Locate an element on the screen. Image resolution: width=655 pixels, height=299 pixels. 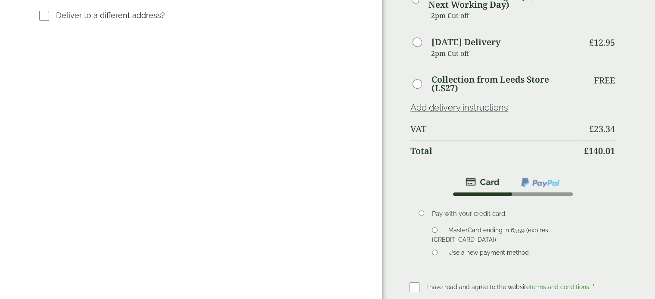
p: Free is located at coordinates (604, 80).